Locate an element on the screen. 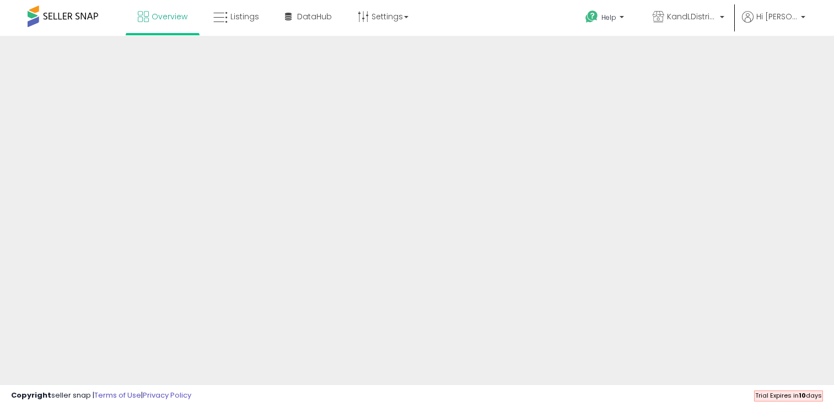 The width and height of the screenshot is (834, 407). span: Listings is located at coordinates (245, 17).